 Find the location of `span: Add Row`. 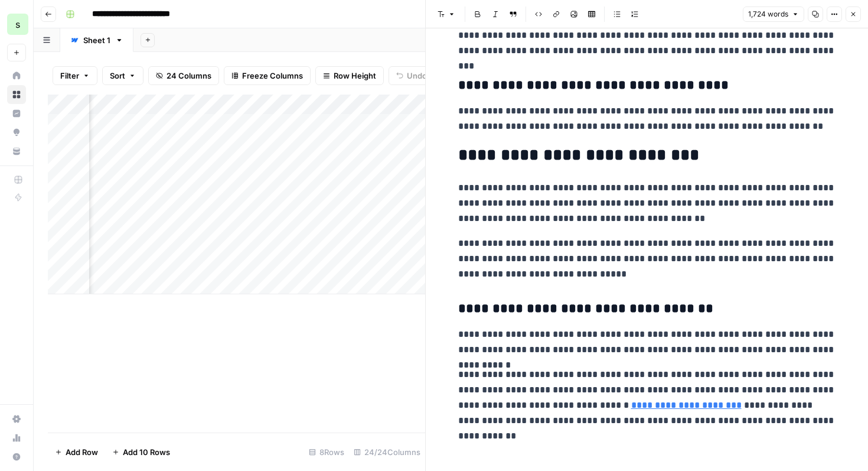

span: Add Row is located at coordinates (82, 452).